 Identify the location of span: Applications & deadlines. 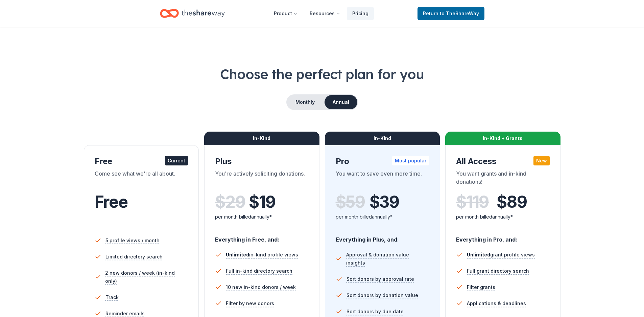
(496, 304).